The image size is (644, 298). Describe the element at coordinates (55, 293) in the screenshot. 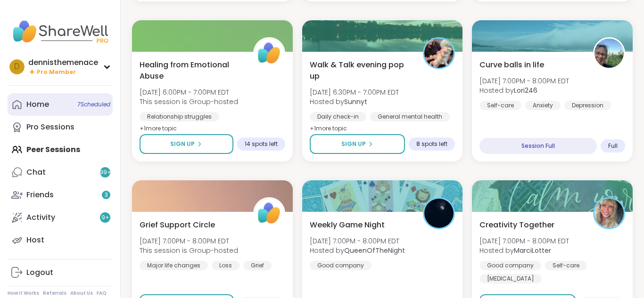

I see `a: Referrals` at that location.